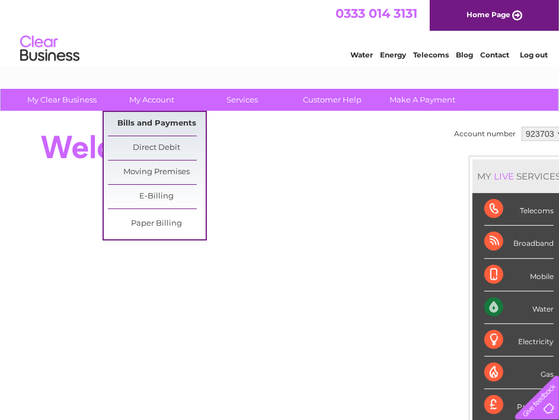 Image resolution: width=559 pixels, height=420 pixels. What do you see at coordinates (62, 100) in the screenshot?
I see `a: My Clear Business` at bounding box center [62, 100].